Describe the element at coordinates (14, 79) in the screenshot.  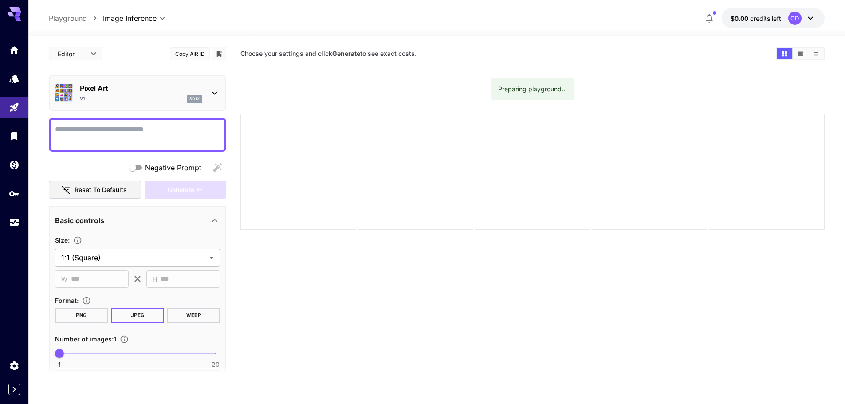
I see `div: Models` at that location.